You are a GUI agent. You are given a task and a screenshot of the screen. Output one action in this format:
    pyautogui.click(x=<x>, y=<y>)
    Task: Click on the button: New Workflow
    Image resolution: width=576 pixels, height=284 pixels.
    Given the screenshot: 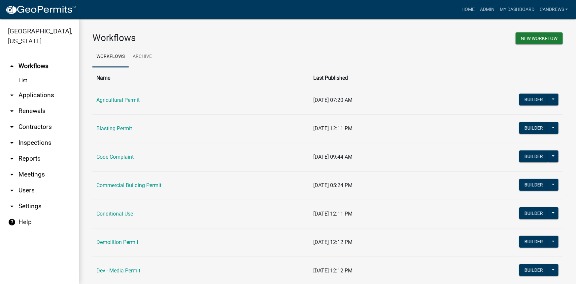 What is the action you would take?
    pyautogui.click(x=539, y=38)
    